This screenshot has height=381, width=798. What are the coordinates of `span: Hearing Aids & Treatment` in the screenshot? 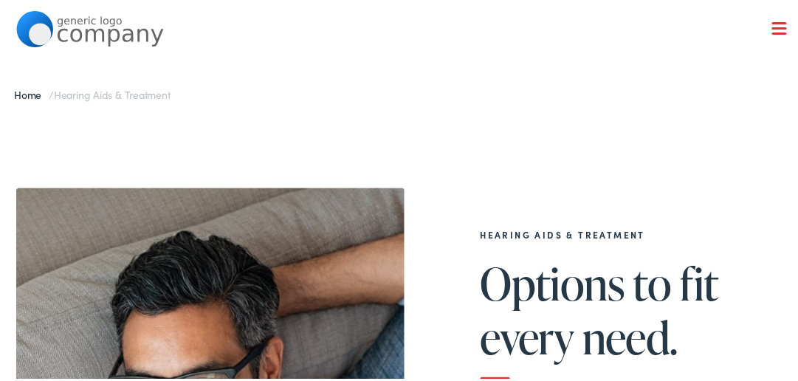 It's located at (112, 92).